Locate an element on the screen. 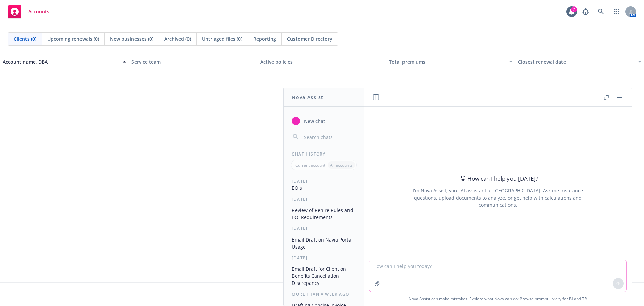 This screenshot has width=644, height=306. div: Active policies is located at coordinates (322, 62).